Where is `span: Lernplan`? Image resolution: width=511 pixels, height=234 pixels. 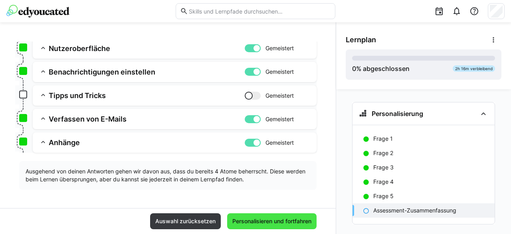
span: Lernplan is located at coordinates (361, 40).